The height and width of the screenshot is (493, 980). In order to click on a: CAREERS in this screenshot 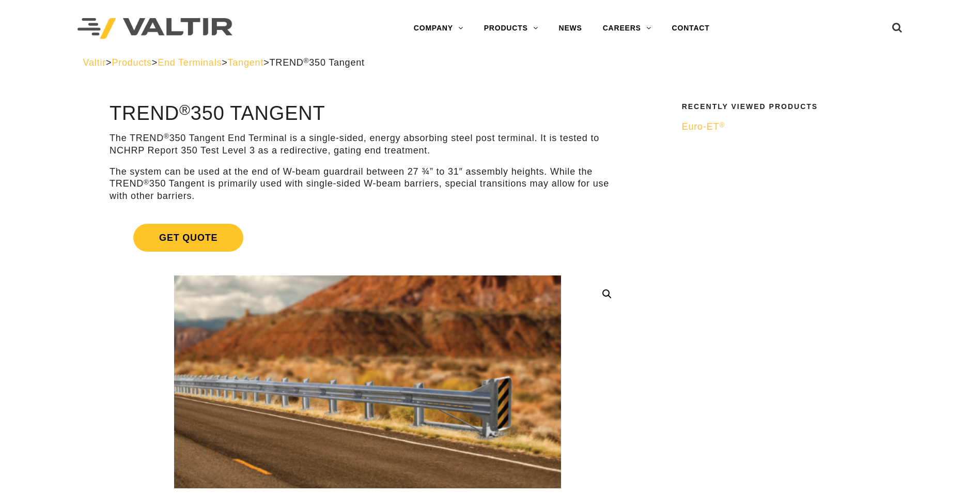, I will do `click(627, 28)`.